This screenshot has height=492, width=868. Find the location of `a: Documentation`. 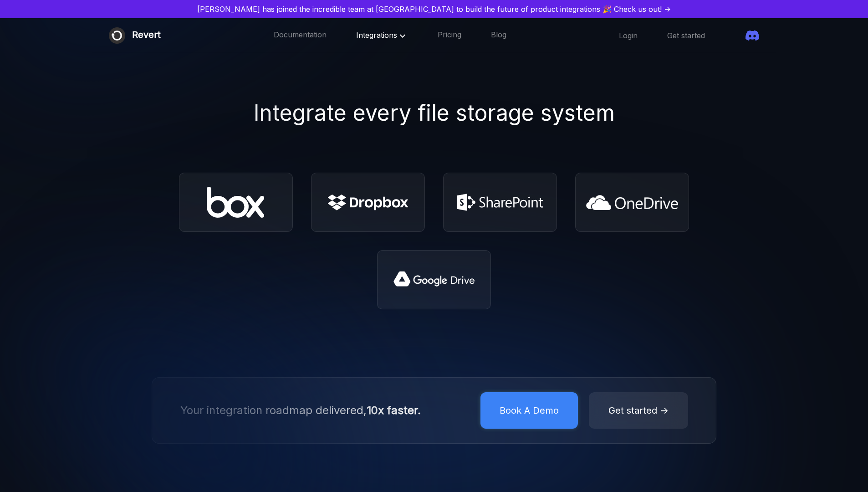

a: Documentation is located at coordinates (300, 36).